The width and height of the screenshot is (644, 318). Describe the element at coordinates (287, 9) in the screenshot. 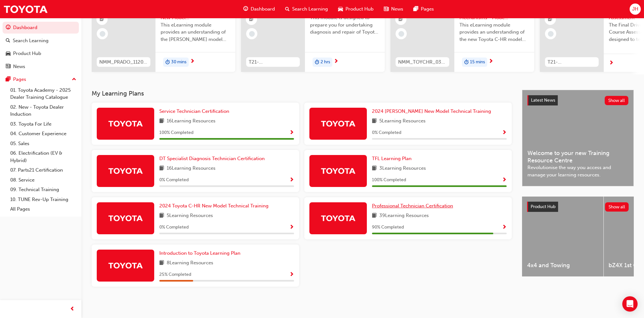

I see `span: search-icon` at that location.